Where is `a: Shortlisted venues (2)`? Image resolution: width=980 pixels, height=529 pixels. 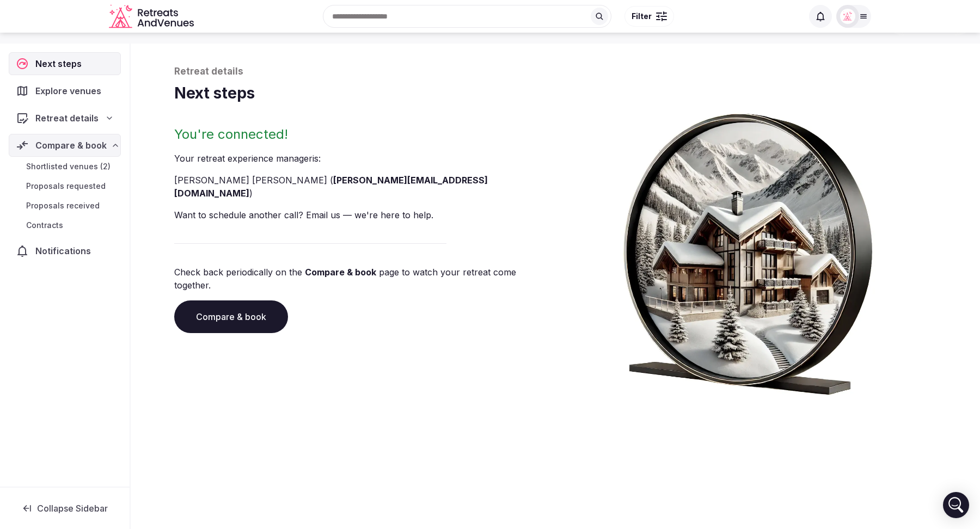
a: Shortlisted venues (2) is located at coordinates (65, 167).